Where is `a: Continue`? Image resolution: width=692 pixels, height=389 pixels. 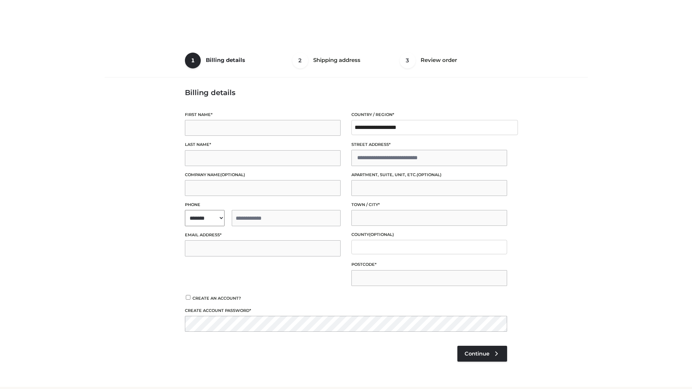
a: Continue is located at coordinates (482, 354).